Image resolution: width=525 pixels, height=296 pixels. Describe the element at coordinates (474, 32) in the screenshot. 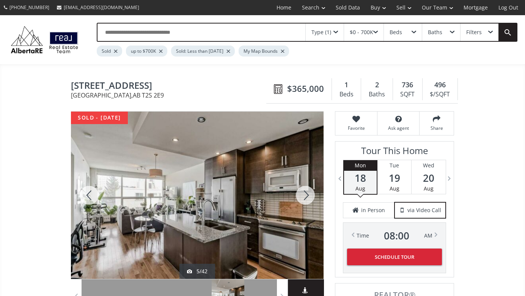

I see `div: Filters` at that location.